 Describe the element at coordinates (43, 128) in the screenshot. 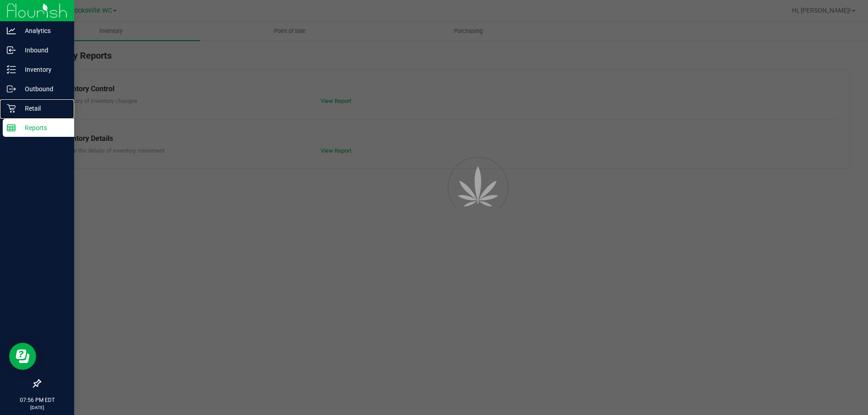

I see `p: Reports` at that location.